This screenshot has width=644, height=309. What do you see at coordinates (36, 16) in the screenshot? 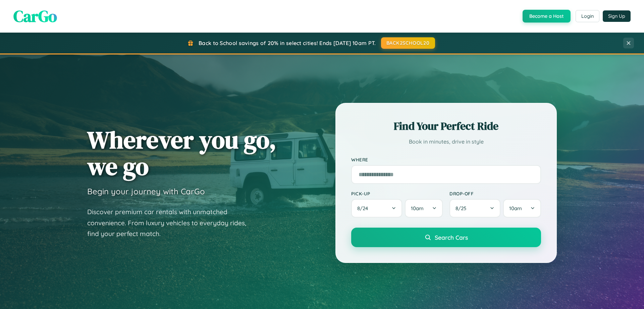
I see `span: CarGo` at bounding box center [36, 16].